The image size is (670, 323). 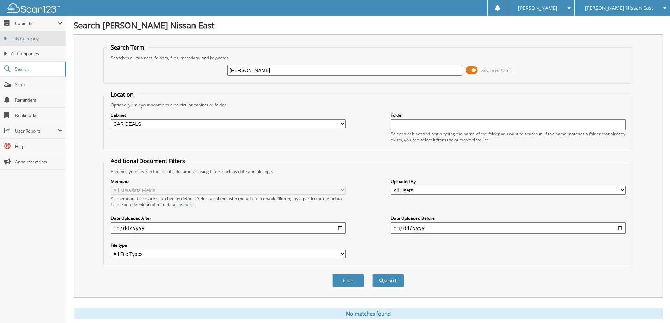 What do you see at coordinates (228, 228) in the screenshot?
I see `input: start` at bounding box center [228, 228].